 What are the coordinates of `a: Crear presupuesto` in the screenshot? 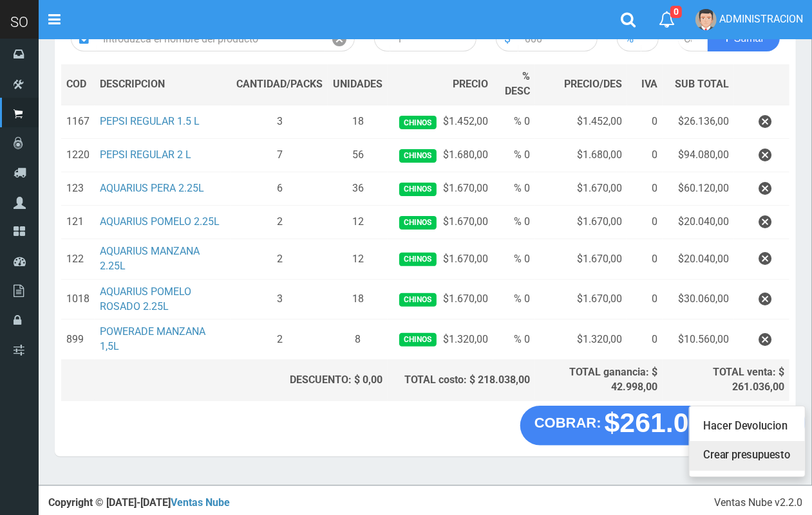 It's located at (746, 456).